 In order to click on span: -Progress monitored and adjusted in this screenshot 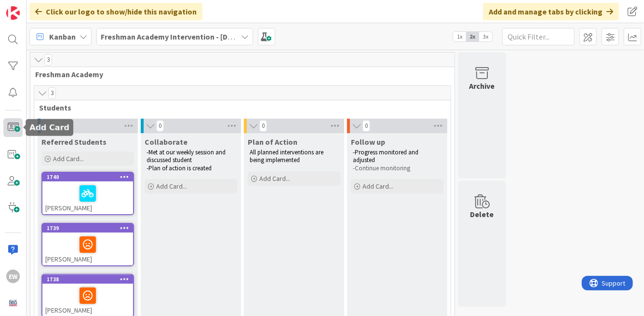, I will do `click(386, 156)`.